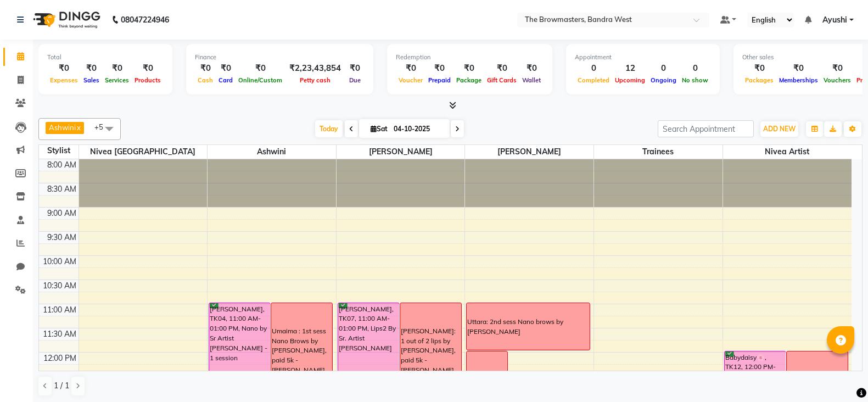  What do you see at coordinates (837, 80) in the screenshot?
I see `span: Vouchers` at bounding box center [837, 80].